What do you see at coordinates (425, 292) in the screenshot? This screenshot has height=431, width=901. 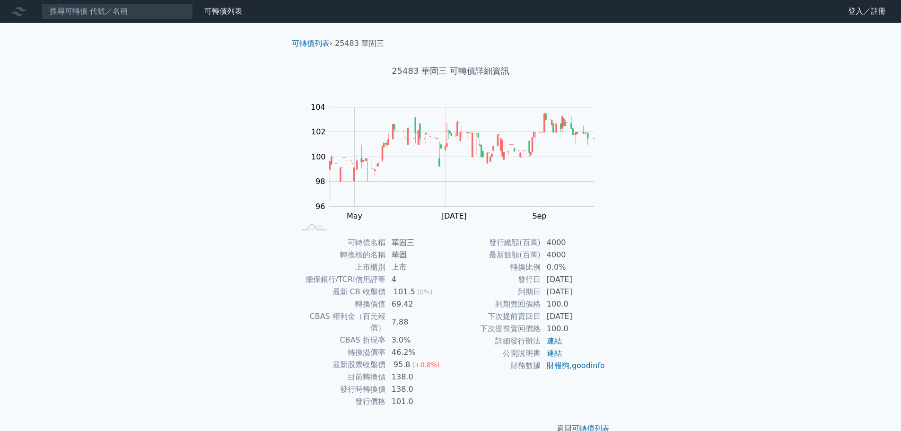 I see `span: (0%)` at bounding box center [425, 292].